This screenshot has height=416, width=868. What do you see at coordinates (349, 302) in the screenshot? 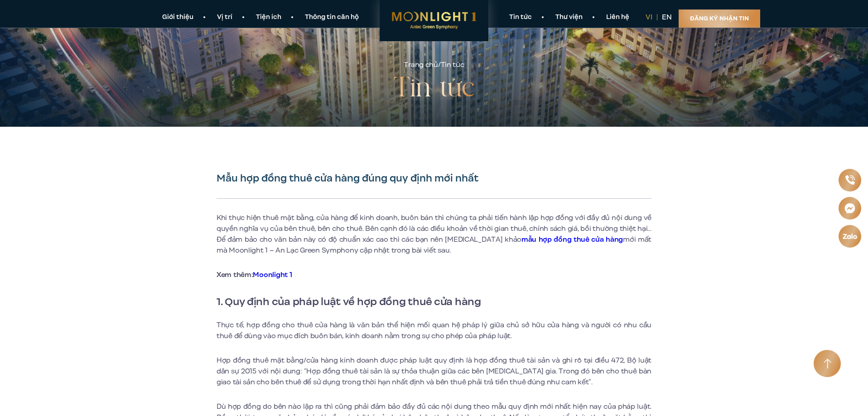
I see `strong: 1. Quy định của pháp luật về hợp đồng thuê cửa hàng` at bounding box center [349, 302].